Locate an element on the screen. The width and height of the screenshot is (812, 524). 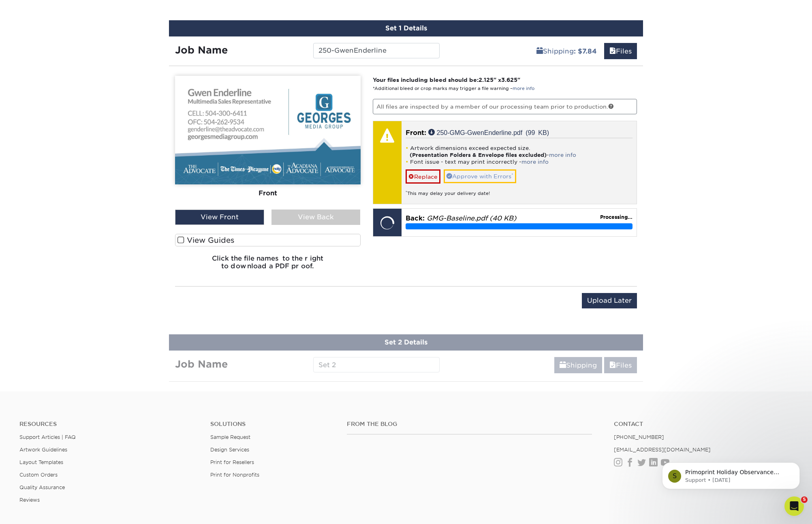
a: Shipping is located at coordinates (578, 365).